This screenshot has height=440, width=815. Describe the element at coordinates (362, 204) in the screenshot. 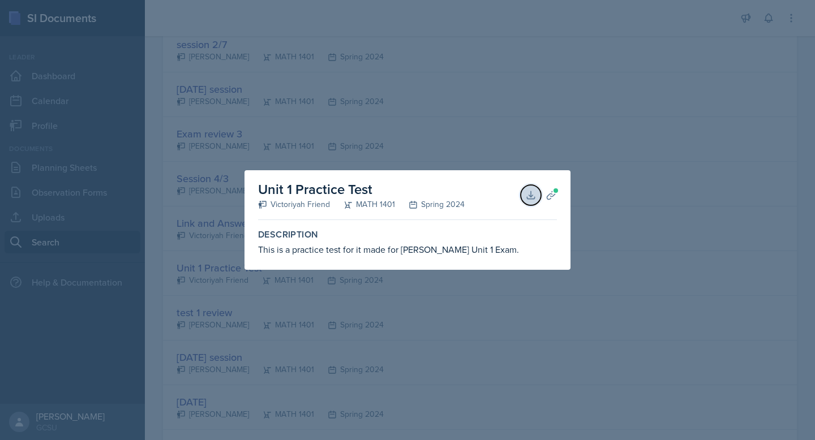

I see `div: MATH 1401` at that location.